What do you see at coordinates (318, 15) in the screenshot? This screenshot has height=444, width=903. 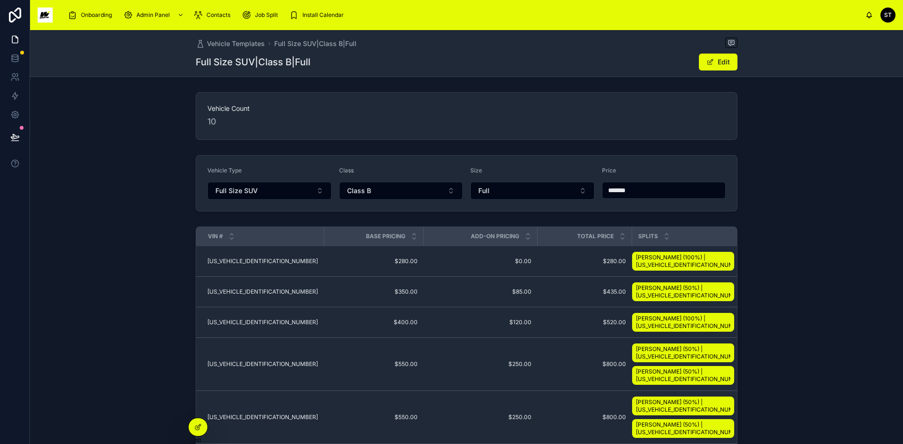 I see `a: Install Calendar` at bounding box center [318, 15].